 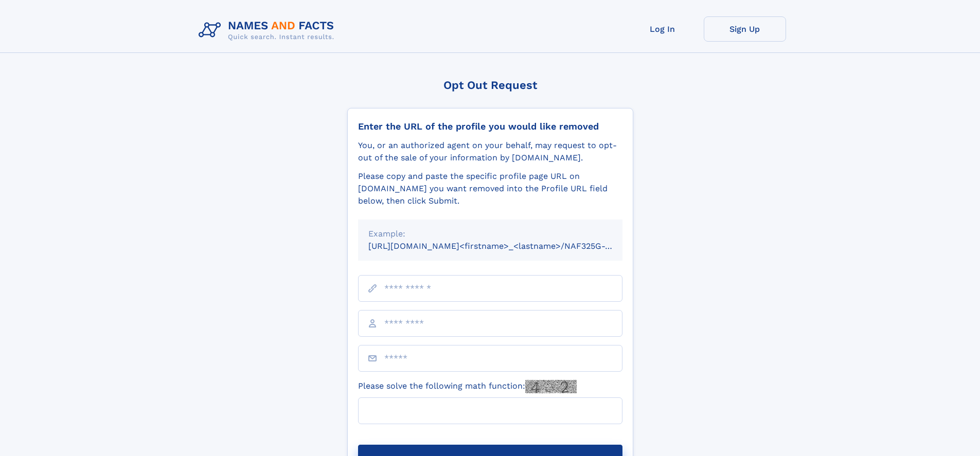 I want to click on img: Logo Names and Facts, so click(x=269, y=30).